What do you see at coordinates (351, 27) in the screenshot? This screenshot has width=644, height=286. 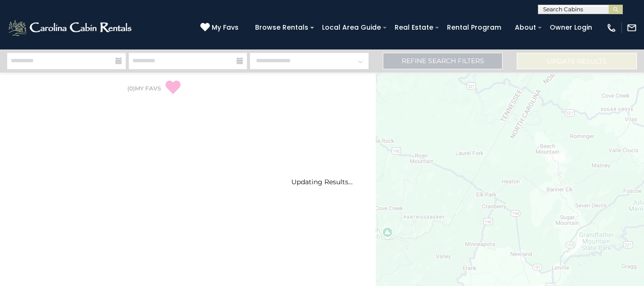 I see `a: Local Area Guide` at bounding box center [351, 27].